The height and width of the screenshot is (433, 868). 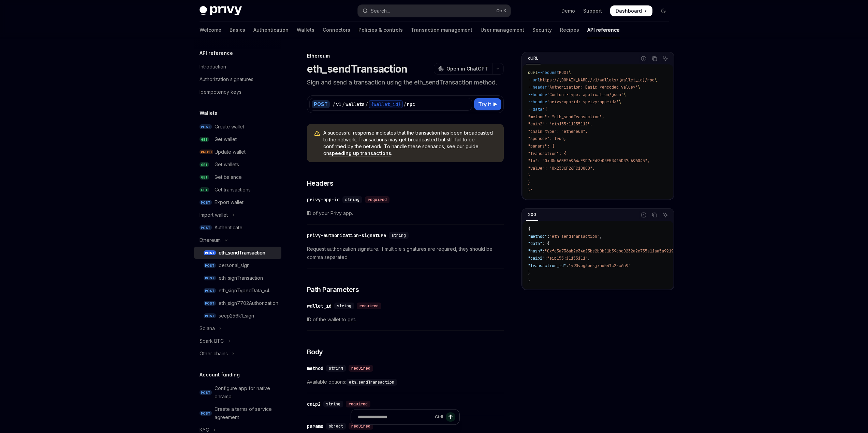 What do you see at coordinates (238, 341) in the screenshot?
I see `button: Toggle Spark BTC section` at bounding box center [238, 341].